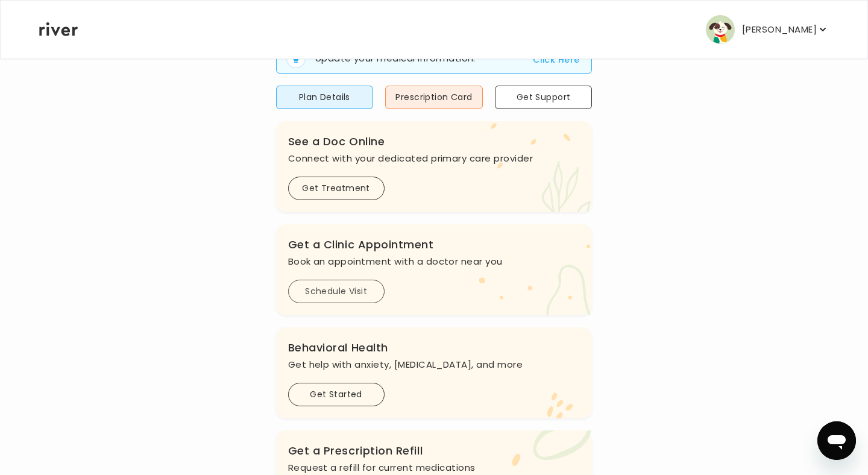 Image resolution: width=868 pixels, height=475 pixels. What do you see at coordinates (336, 188) in the screenshot?
I see `button: Get Treatment` at bounding box center [336, 188].